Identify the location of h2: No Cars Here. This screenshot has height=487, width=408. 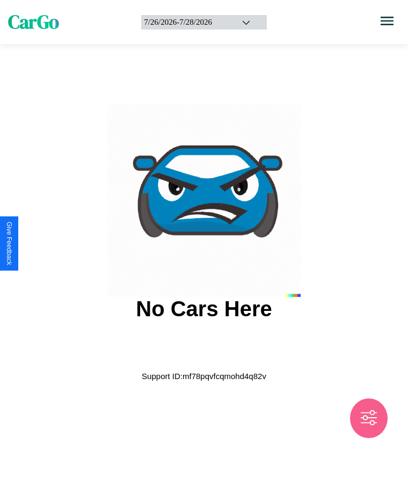
(204, 309).